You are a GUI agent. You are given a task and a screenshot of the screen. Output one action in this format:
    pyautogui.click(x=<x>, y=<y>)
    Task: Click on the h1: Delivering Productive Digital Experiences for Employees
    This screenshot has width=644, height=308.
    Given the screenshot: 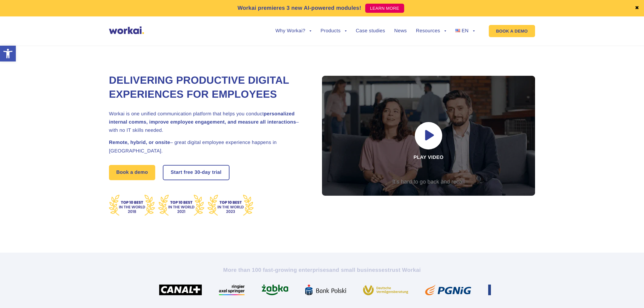 What is the action you would take?
    pyautogui.click(x=208, y=88)
    